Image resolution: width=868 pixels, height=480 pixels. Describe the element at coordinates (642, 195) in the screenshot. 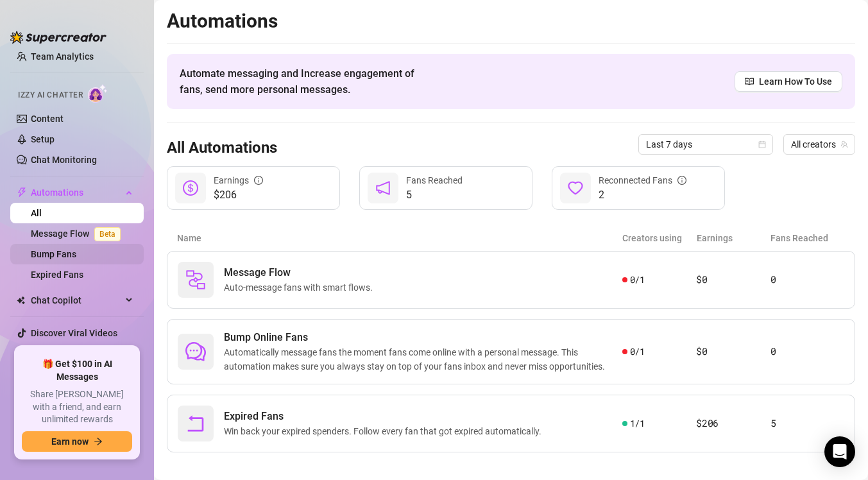

I see `span: 2` at that location.